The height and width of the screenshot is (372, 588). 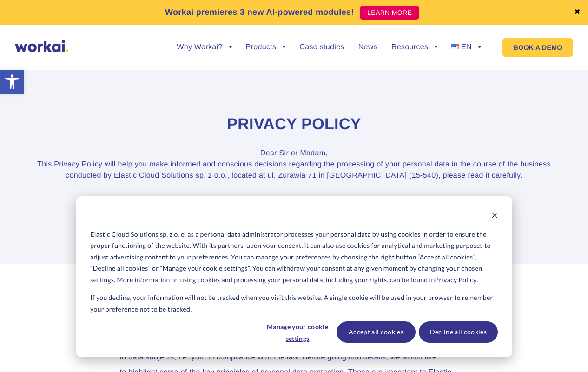 What do you see at coordinates (414, 47) in the screenshot?
I see `a: Resources` at bounding box center [414, 47].